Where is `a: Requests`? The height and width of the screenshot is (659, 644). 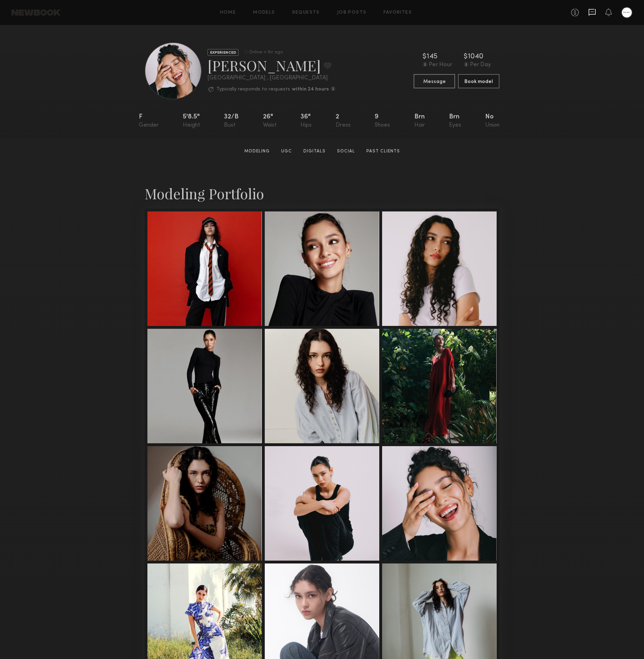 a: Requests is located at coordinates (306, 12).